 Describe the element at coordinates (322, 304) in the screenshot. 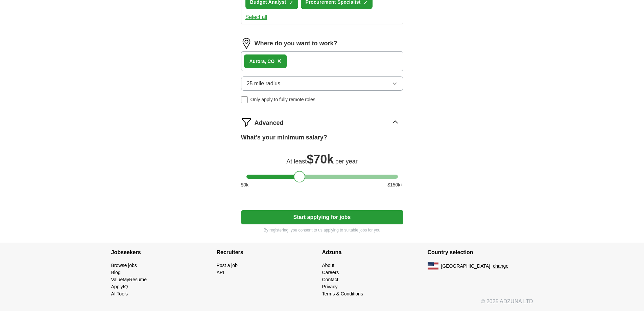

I see `div: © 2025 ADZUNA LTD` at that location.